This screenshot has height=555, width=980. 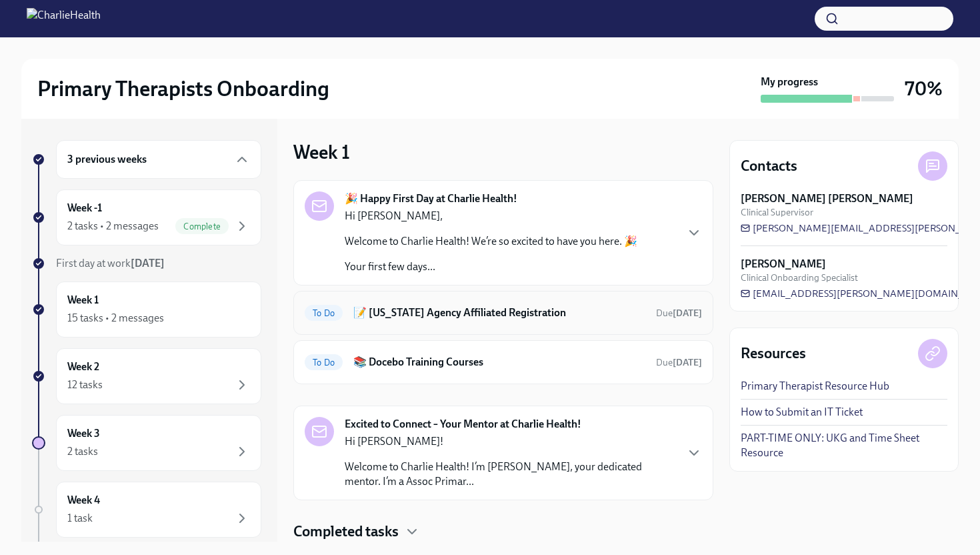 What do you see at coordinates (107, 159) in the screenshot?
I see `h6: 3 previous weeks` at bounding box center [107, 159].